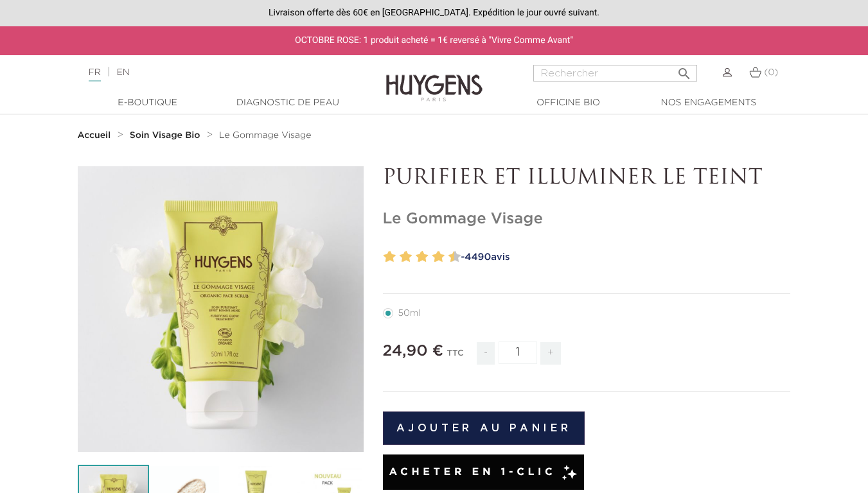  I want to click on a: Accueil, so click(96, 135).